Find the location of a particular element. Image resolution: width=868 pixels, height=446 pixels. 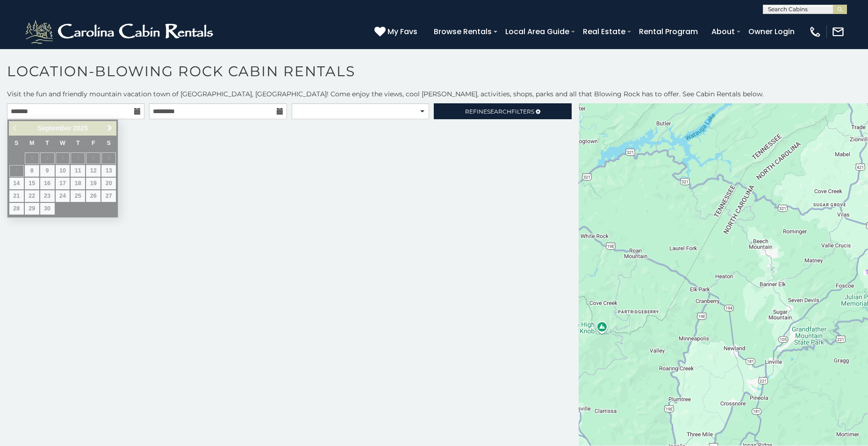

span: My Favs is located at coordinates (403, 32).